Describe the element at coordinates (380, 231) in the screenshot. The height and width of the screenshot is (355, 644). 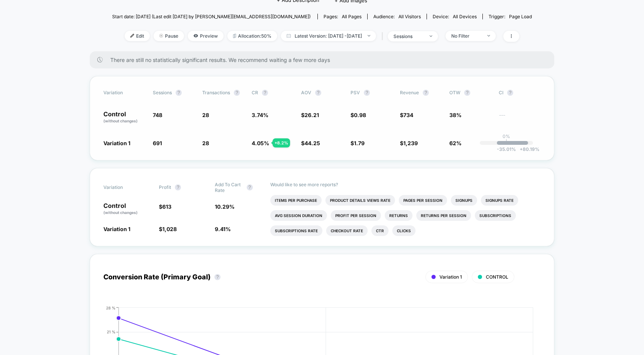
I see `li: Ctr` at that location.